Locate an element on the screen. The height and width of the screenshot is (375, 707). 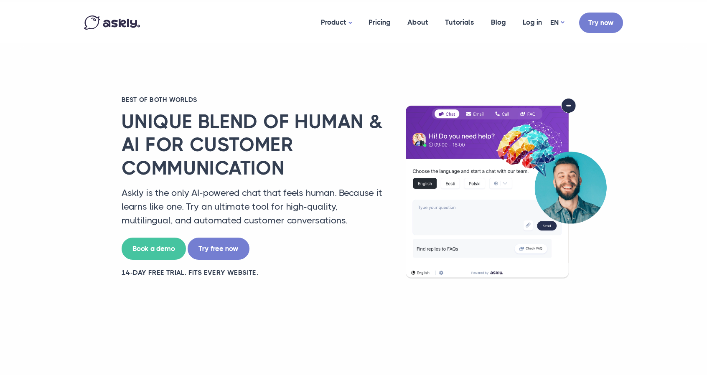
a: EN is located at coordinates (557, 23).